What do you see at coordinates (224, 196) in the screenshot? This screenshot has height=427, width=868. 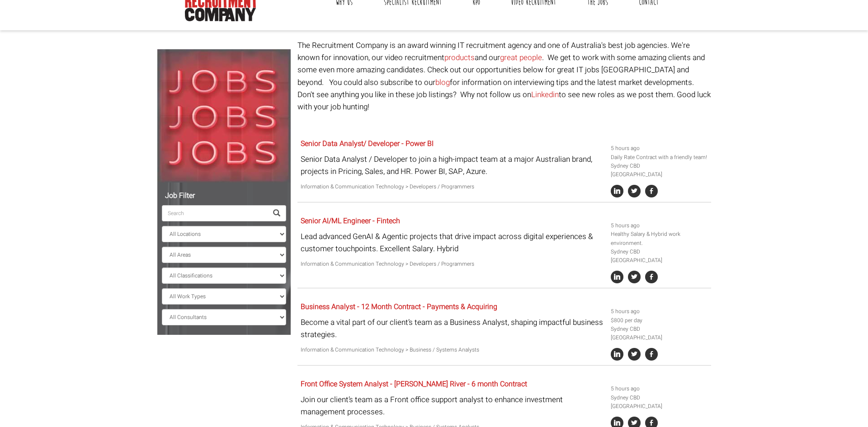 I see `h5: Job Filter` at bounding box center [224, 196].